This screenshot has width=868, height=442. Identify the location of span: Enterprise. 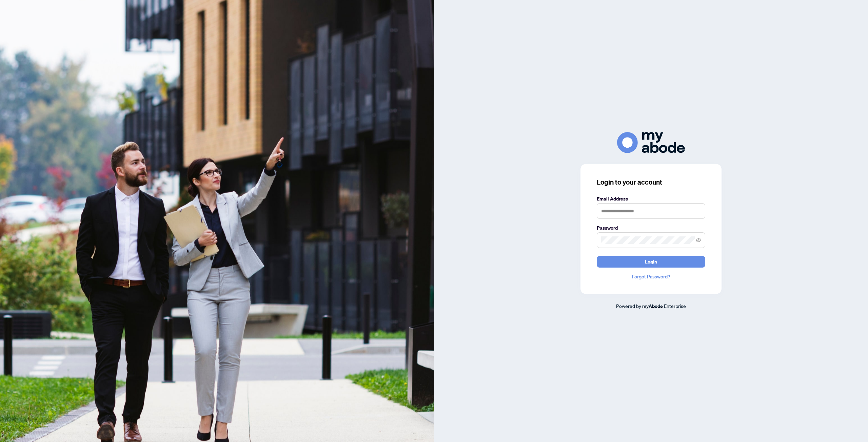
(674, 306).